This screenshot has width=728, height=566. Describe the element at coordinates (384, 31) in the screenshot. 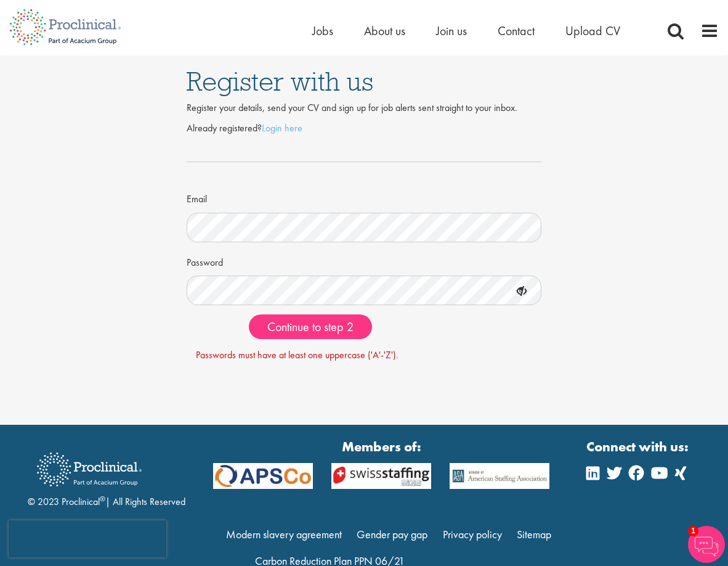

I see `a: About us` at that location.